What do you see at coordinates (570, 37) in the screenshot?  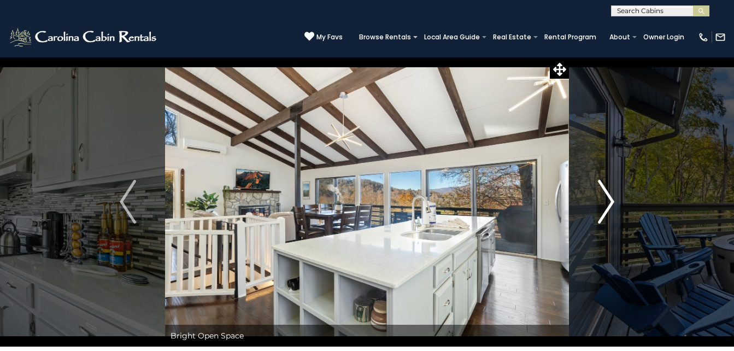 I see `a: Rental Program` at bounding box center [570, 37].